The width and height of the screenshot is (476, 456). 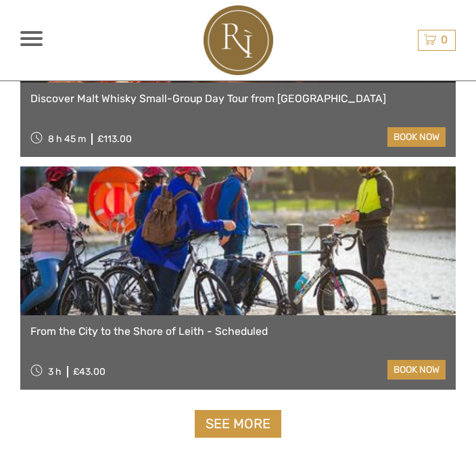 What do you see at coordinates (238, 40) in the screenshot?
I see `img: 2478-797348f6-2450-45f6-9f70-122f880774ad_logo_big.jpg` at bounding box center [238, 40].